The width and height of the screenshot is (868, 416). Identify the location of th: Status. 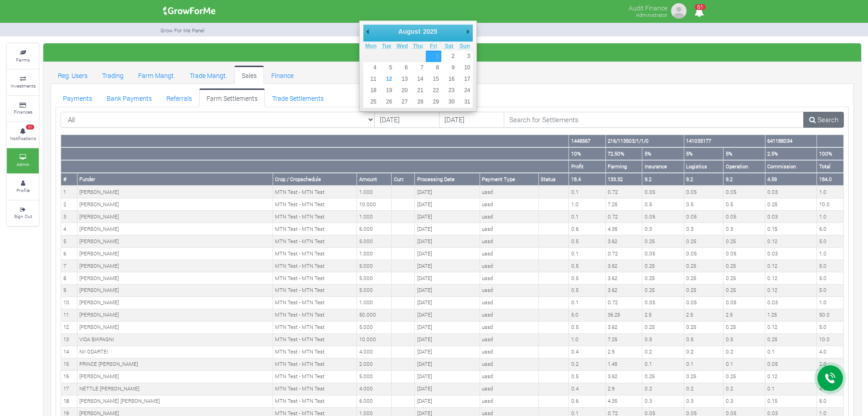
(554, 179).